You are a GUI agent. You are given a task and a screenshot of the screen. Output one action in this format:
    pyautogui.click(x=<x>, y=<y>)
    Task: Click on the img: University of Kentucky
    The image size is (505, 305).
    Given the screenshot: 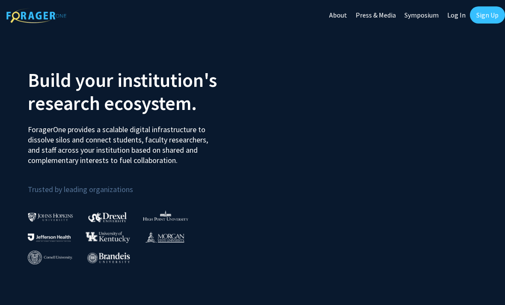 What is the action you would take?
    pyautogui.click(x=108, y=237)
    